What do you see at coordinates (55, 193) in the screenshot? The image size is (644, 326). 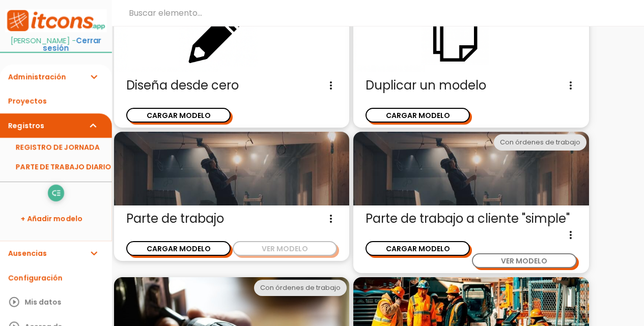 I see `i: low_priority` at bounding box center [55, 193].